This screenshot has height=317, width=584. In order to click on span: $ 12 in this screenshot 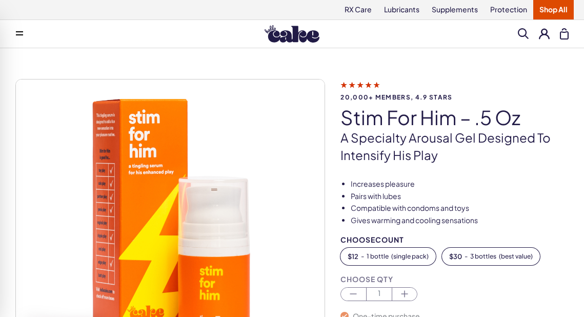, I will do `click(353, 256)`.